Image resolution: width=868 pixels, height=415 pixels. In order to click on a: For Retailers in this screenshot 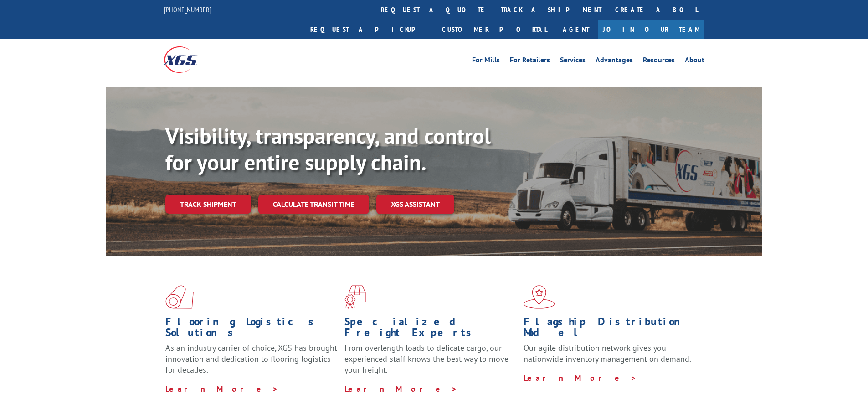, I will do `click(530, 62)`.